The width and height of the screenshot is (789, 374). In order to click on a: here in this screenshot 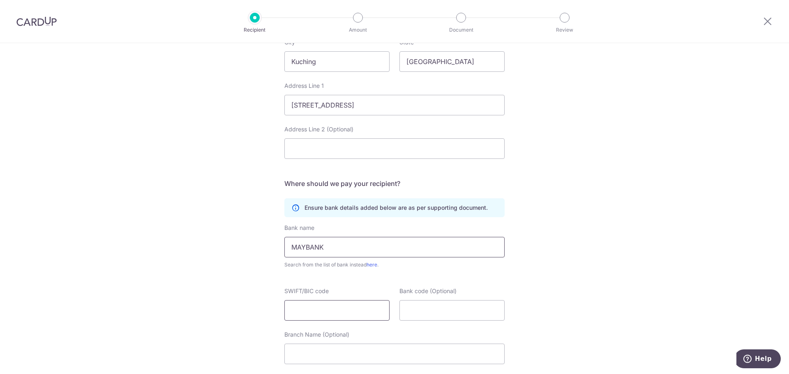, I will do `click(372, 265)`.